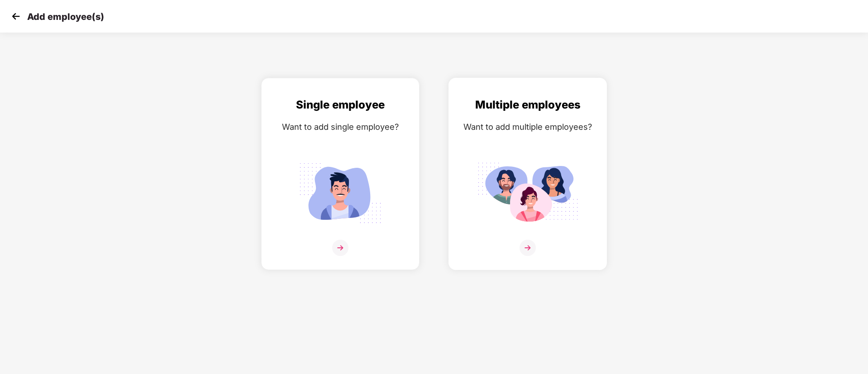 This screenshot has height=374, width=868. What do you see at coordinates (16, 16) in the screenshot?
I see `img: svg+xml;base64,PHN2ZyB4bWxucz0iaHR0cDovL3d3dy53My5vcmcvMjAwMC9zdmciIHdpZHRoPSIzMCIgaGVpZ2h0PSIzMC...` at bounding box center [16, 16].